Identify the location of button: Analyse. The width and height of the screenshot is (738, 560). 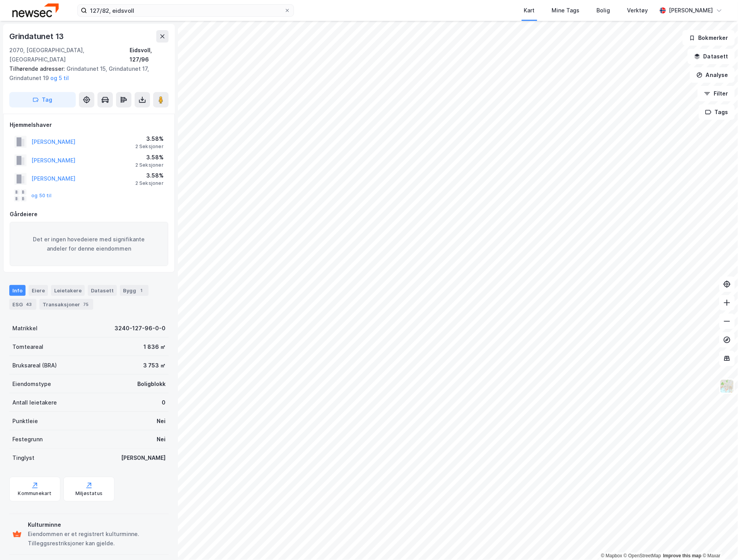
(713, 75).